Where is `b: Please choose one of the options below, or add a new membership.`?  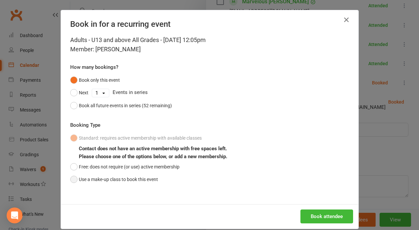
b: Please choose one of the options below, or add a new membership. is located at coordinates (153, 157).